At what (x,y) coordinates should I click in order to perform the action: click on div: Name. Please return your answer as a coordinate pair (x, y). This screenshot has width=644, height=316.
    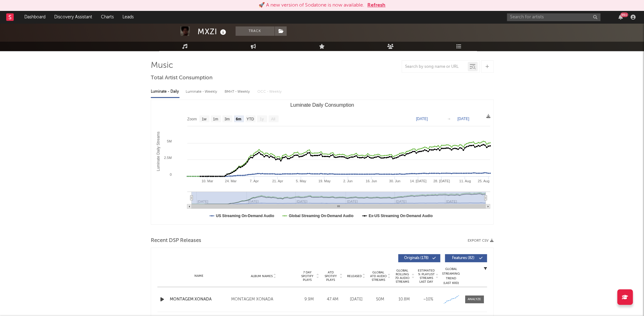
    Looking at the image, I should click on (199, 276).